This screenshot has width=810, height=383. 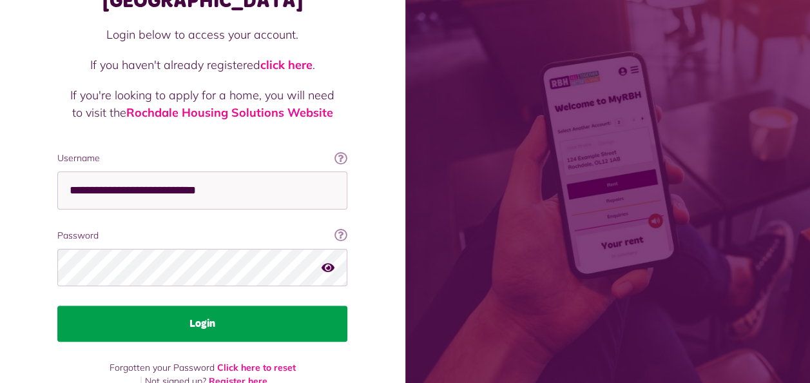 I want to click on p: Login below to access your account., so click(x=202, y=34).